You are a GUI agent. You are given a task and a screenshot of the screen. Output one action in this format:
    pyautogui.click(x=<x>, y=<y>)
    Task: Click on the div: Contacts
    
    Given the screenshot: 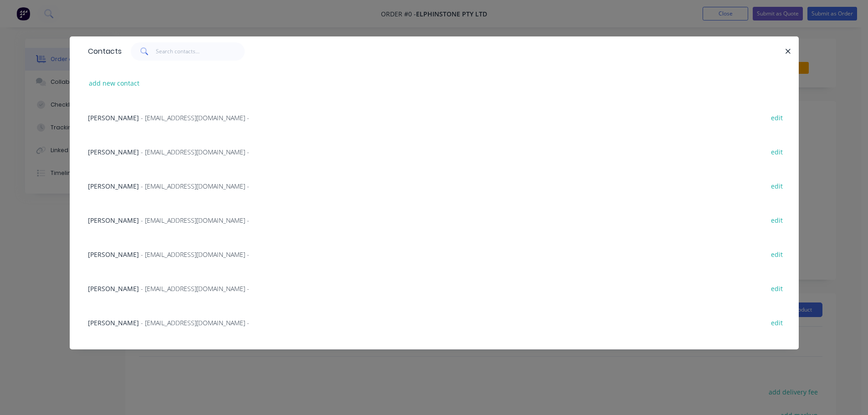 What is the action you would take?
    pyautogui.click(x=103, y=51)
    